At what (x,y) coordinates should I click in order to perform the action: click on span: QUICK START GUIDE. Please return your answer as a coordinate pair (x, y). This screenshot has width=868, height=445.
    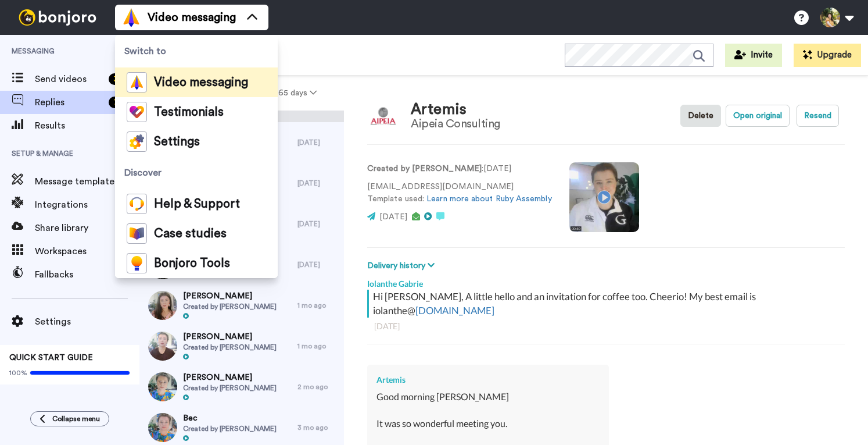
    Looking at the image, I should click on (51, 358).